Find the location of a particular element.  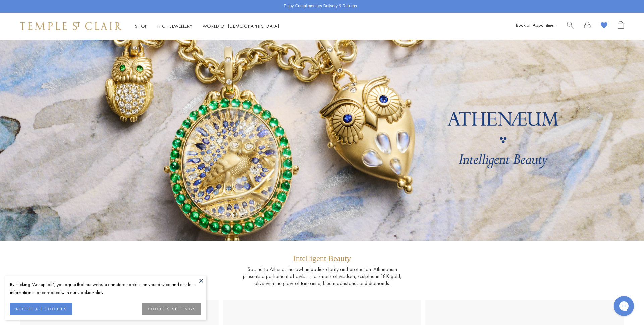

a: Search is located at coordinates (571, 26).